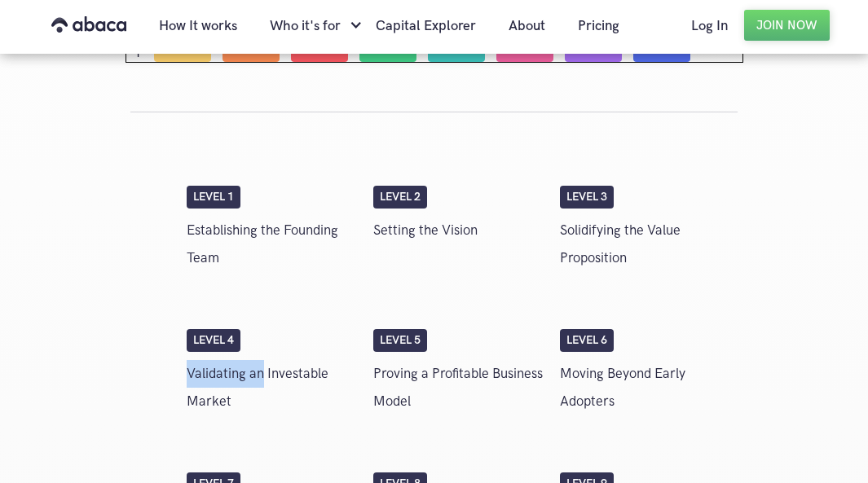 The height and width of the screenshot is (483, 868). What do you see at coordinates (271, 244) in the screenshot?
I see `p: Establishing the Founding Team` at bounding box center [271, 244].